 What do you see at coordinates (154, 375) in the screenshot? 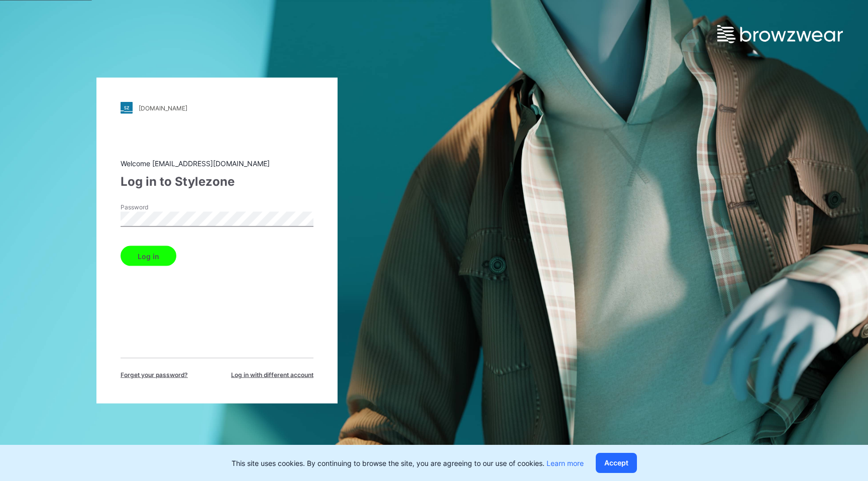
I see `span: Forget your password?` at bounding box center [154, 375].